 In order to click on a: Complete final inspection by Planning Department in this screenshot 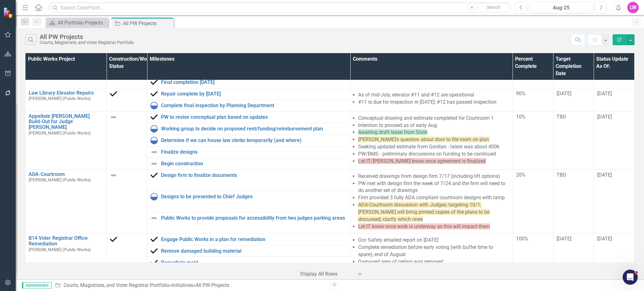, I will do `click(254, 106)`.